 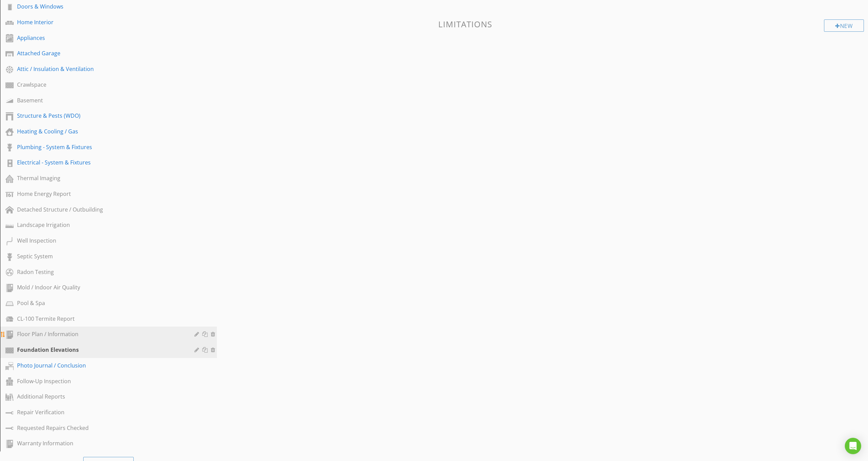 I want to click on div: Follow-Up Inspection, so click(x=100, y=381).